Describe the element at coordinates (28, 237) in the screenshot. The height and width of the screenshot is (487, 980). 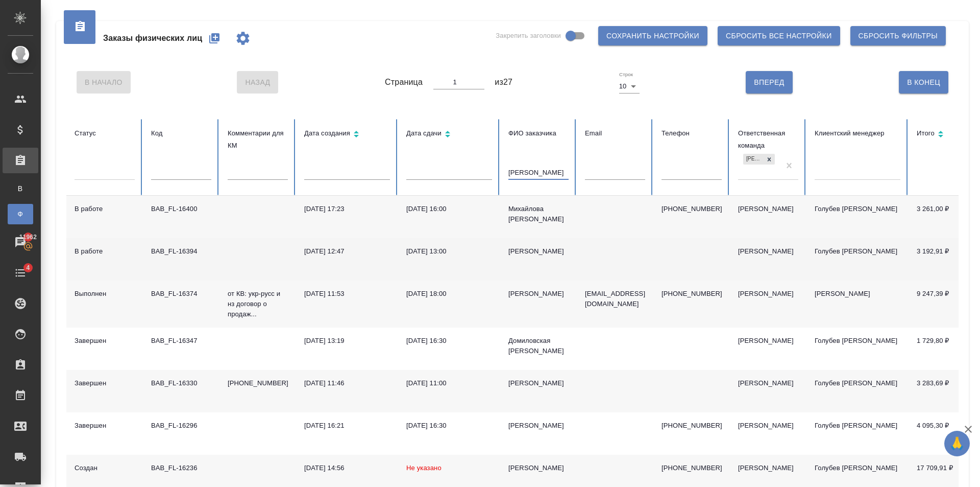
I see `span: 11962` at that location.